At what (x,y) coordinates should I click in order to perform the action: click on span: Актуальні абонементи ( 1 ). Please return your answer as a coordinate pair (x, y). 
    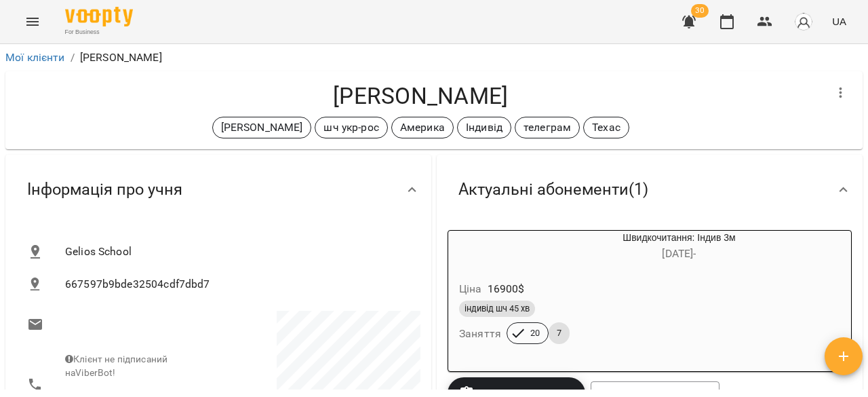
    Looking at the image, I should click on (554, 189).